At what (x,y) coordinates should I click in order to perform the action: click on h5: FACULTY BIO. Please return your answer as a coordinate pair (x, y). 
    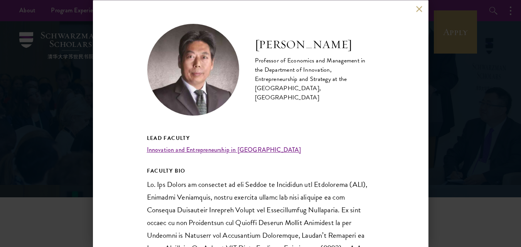
    Looking at the image, I should click on (260, 170).